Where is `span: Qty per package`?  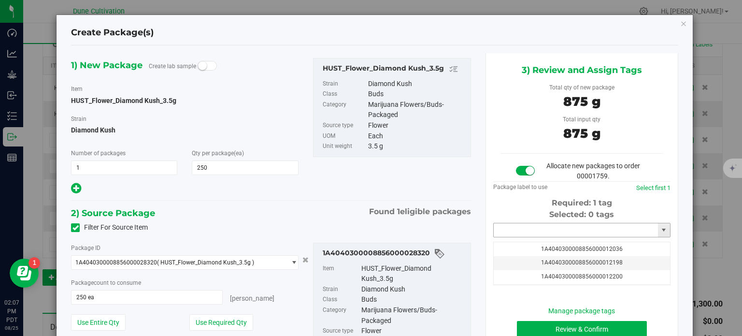
span: Qty per package is located at coordinates (218, 153).